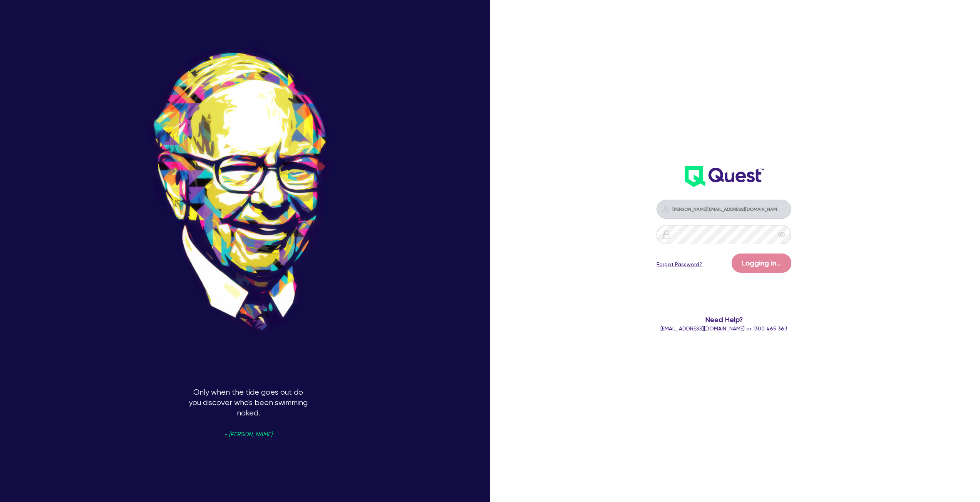 Image resolution: width=980 pixels, height=502 pixels. What do you see at coordinates (680, 264) in the screenshot?
I see `a: Forgot Password?` at bounding box center [680, 264].